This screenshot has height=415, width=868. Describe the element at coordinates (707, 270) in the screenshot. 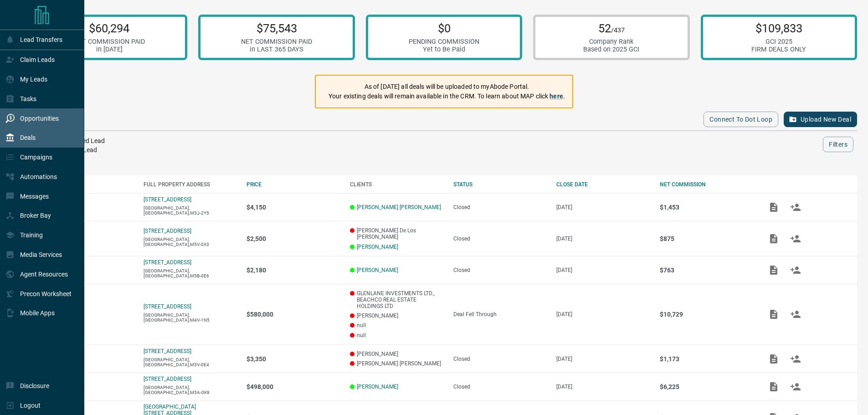

I see `p: $763` at that location.